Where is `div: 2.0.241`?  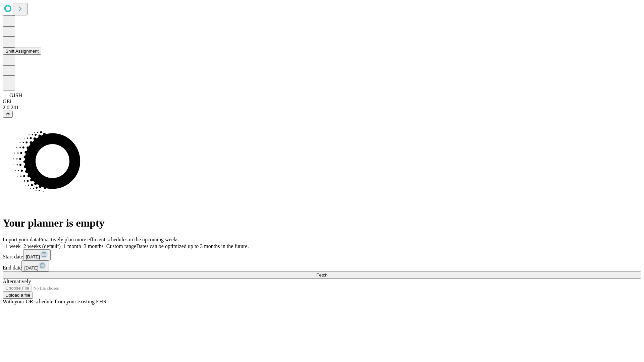
div: 2.0.241 is located at coordinates (322, 108).